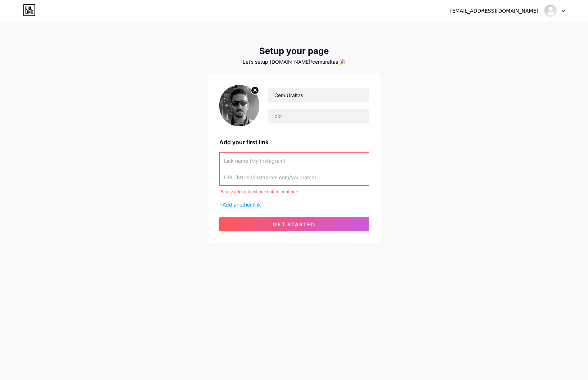 The image size is (588, 380). I want to click on button: get started, so click(294, 224).